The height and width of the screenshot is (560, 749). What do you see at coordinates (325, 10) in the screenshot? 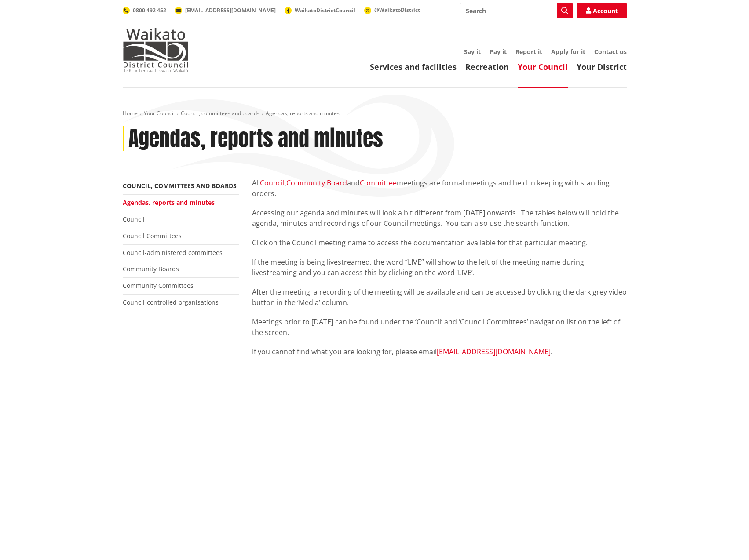
I see `span: WaikatoDistrictCouncil` at bounding box center [325, 10].